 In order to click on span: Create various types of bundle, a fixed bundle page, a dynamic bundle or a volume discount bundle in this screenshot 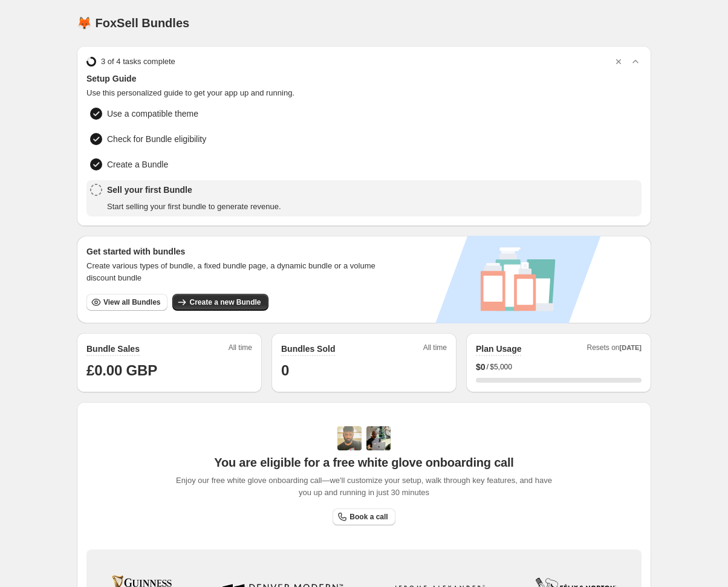, I will do `click(237, 272)`.